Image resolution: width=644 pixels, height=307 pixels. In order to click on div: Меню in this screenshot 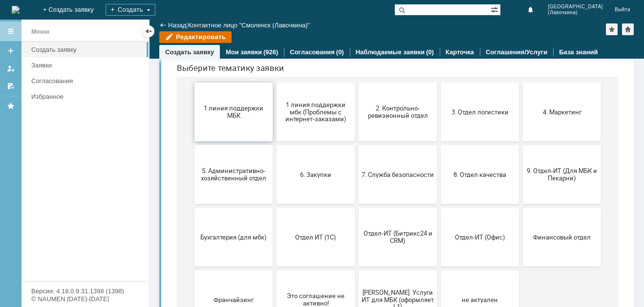, I will do `click(40, 31)`.